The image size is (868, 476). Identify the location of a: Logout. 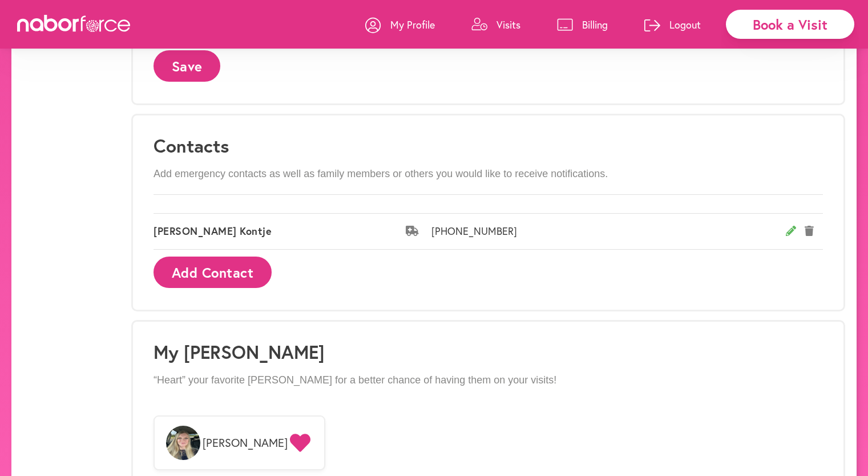
(672, 25).